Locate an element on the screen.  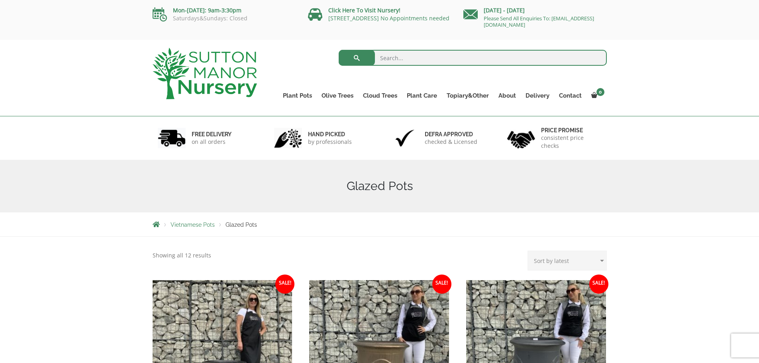
a: Delivery is located at coordinates (537, 96).